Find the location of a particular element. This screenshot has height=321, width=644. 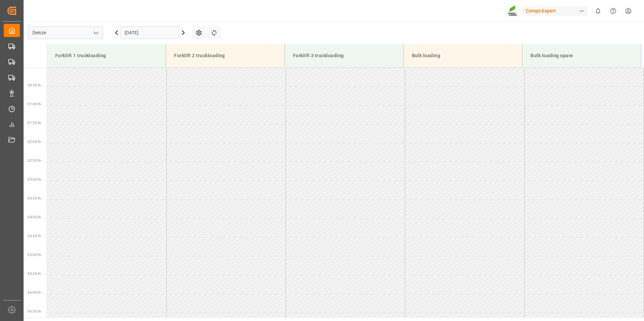

img: Screenshot%202023-09-29%20at%2010.02.21.png_1712312052.png is located at coordinates (514, 11).